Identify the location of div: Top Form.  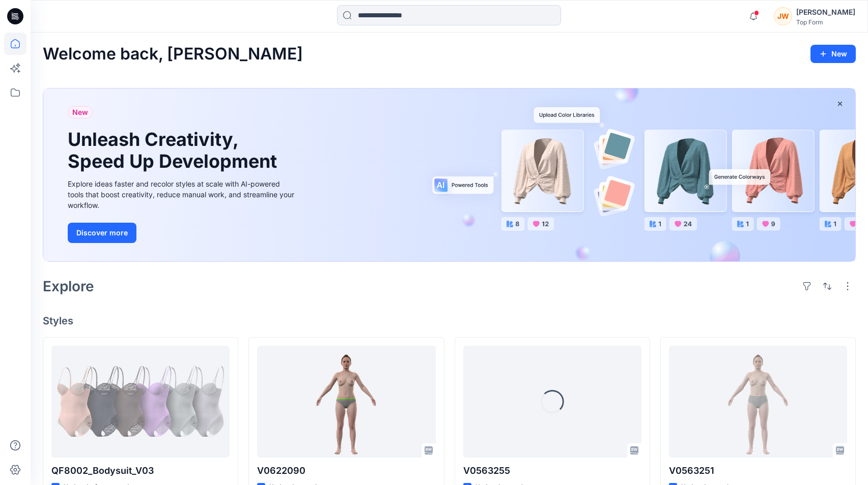
(826, 22).